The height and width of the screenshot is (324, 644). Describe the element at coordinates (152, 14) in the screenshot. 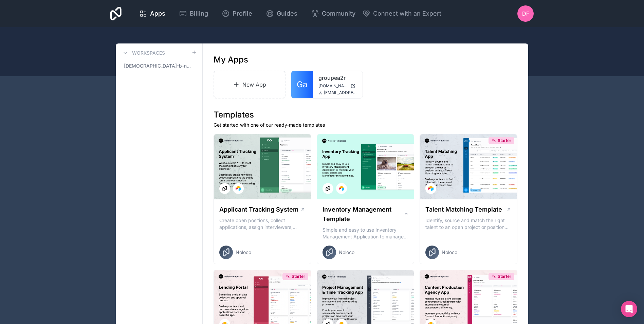

I see `a: Apps` at that location.